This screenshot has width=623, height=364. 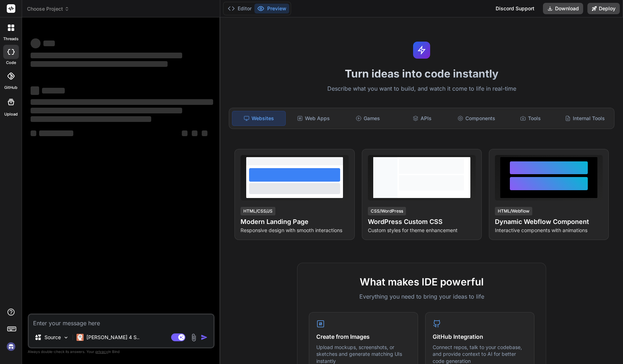 I want to click on div: CSS/WordPress, so click(x=387, y=211).